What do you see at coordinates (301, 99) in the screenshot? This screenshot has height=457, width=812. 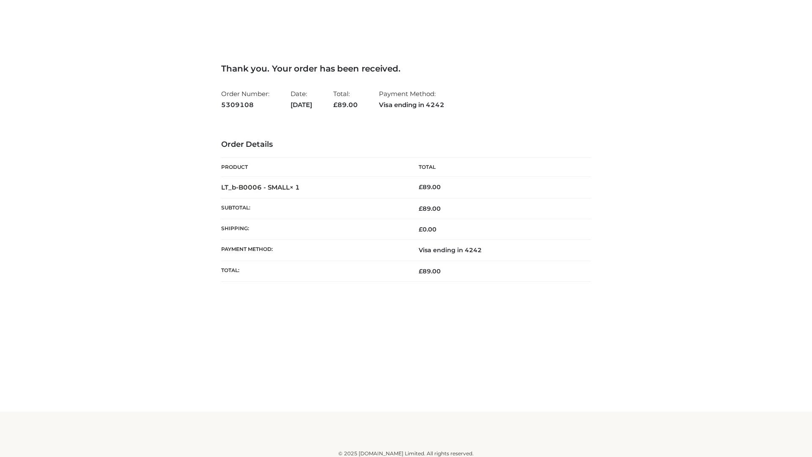 I see `li: Date:` at bounding box center [301, 99].